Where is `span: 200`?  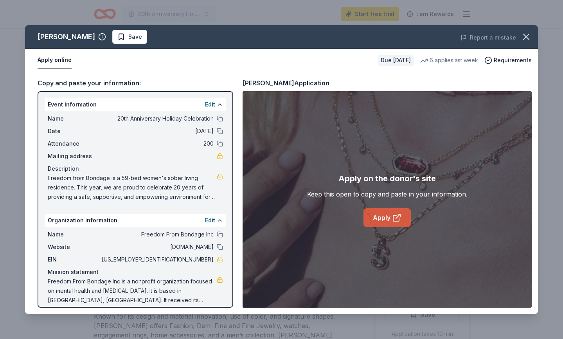
span: 200 is located at coordinates (157, 144).